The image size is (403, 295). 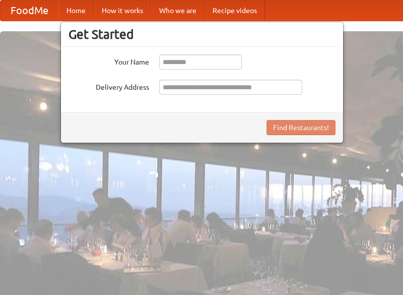 What do you see at coordinates (109, 61) in the screenshot?
I see `label: Your Name` at bounding box center [109, 61].